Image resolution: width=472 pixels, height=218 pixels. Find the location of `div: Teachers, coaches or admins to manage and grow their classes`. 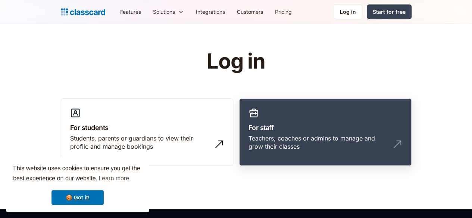

div: Teachers, coaches or admins to manage and grow their classes is located at coordinates (318, 142).